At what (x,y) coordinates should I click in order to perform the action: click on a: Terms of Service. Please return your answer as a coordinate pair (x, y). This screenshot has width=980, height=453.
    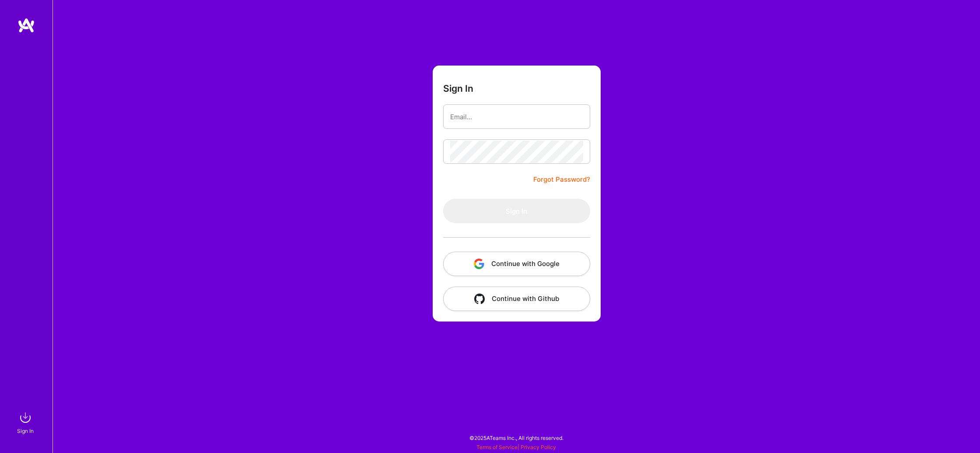
    Looking at the image, I should click on (497, 447).